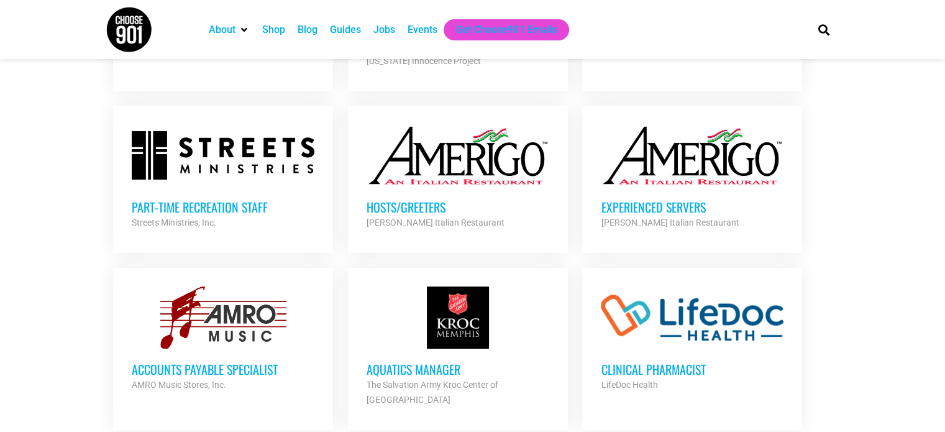 The image size is (945, 432). I want to click on a: Accounts Payable Specialist AMRO Music Stores, Inc., so click(223, 339).